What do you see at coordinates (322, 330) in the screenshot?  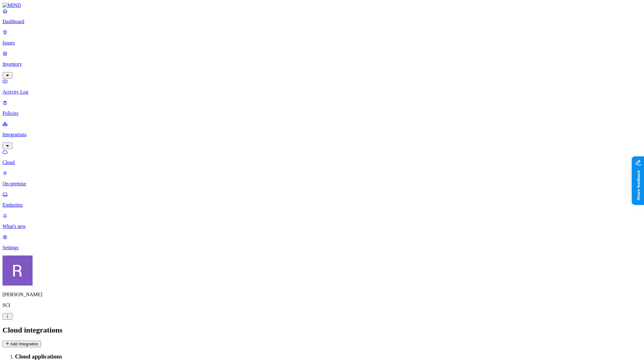 I see `h2: Cloud integrations` at bounding box center [322, 330].